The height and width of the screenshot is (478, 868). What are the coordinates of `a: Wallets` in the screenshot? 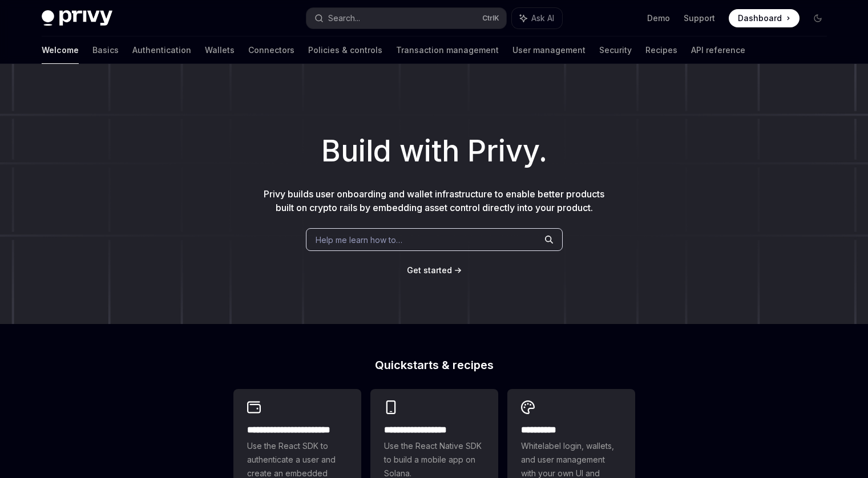 It's located at (220, 50).